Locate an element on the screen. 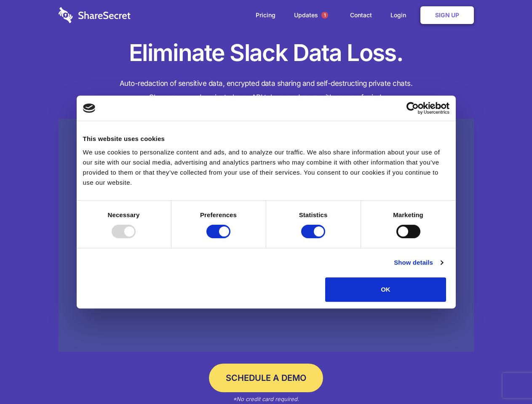  img: logo is located at coordinates (89, 108).